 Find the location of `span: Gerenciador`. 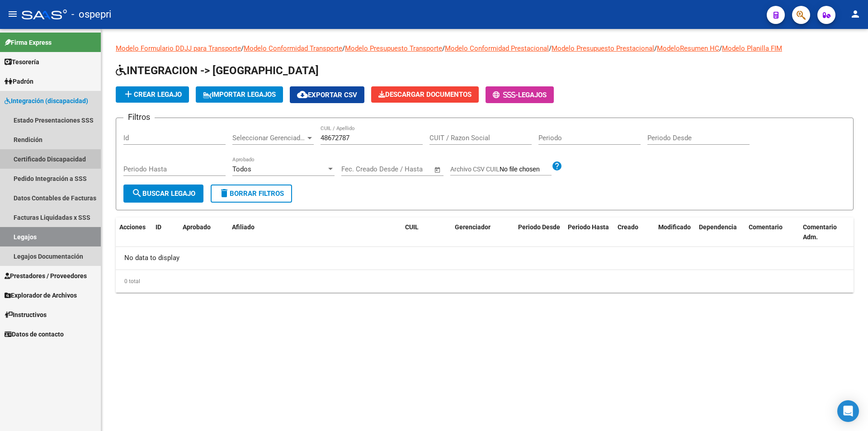

span: Gerenciador is located at coordinates (473, 227).